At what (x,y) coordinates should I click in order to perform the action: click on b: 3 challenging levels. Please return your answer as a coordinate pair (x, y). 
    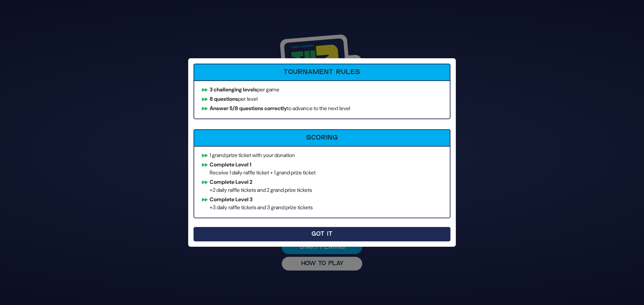
    Looking at the image, I should click on (234, 89).